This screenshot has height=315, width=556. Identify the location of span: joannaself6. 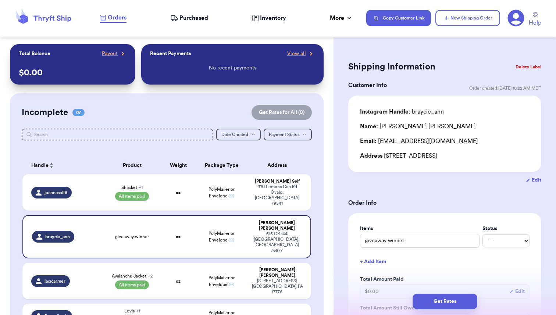
(56, 193).